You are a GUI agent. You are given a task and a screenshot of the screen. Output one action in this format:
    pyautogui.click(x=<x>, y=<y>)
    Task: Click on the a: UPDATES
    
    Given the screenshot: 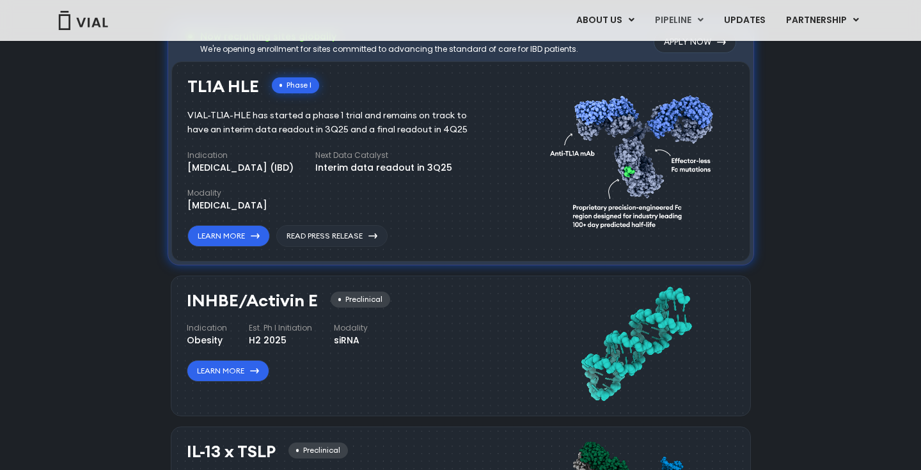 What is the action you would take?
    pyautogui.click(x=744, y=20)
    